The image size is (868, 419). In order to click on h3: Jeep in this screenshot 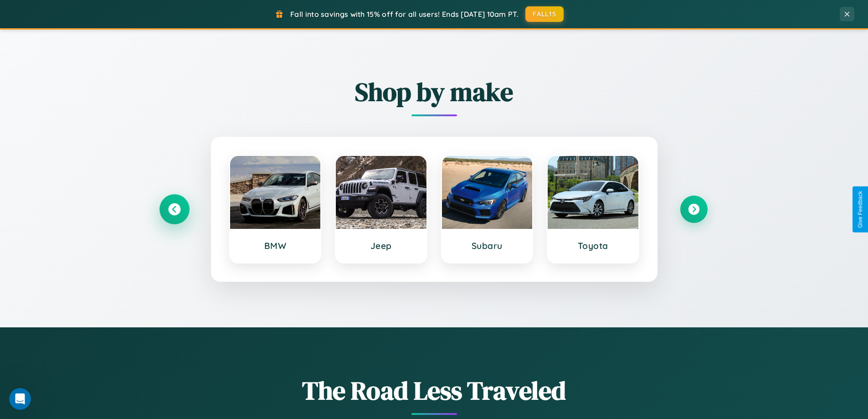, I will do `click(381, 245)`.